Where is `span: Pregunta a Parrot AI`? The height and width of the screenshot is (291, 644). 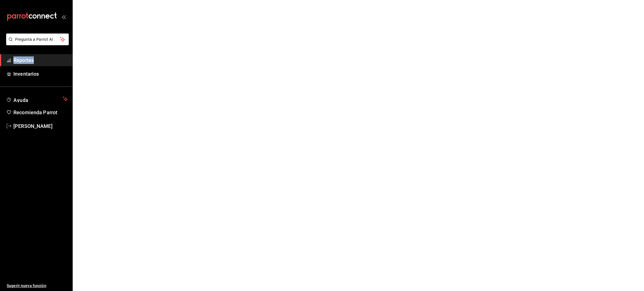
span: Pregunta a Parrot AI is located at coordinates (37, 39).